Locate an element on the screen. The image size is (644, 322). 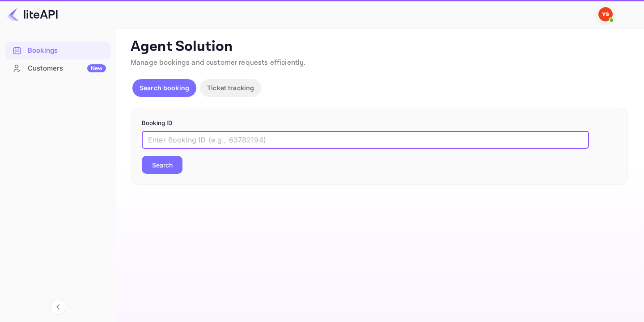
span: Manage bookings and customer requests efficiently. is located at coordinates (218, 63).